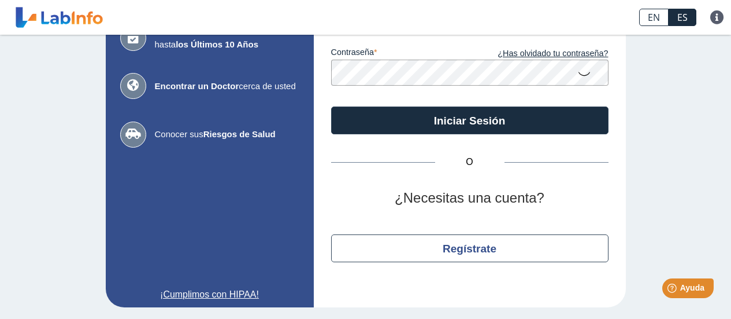  Describe the element at coordinates (227, 86) in the screenshot. I see `span: cerca de usted` at that location.